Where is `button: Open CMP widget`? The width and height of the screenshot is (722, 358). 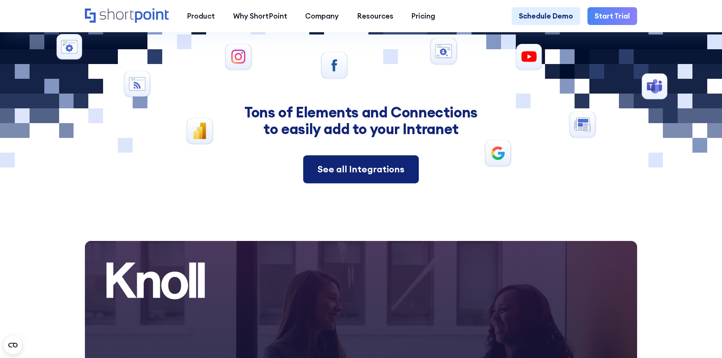
button: Open CMP widget is located at coordinates (13, 345).